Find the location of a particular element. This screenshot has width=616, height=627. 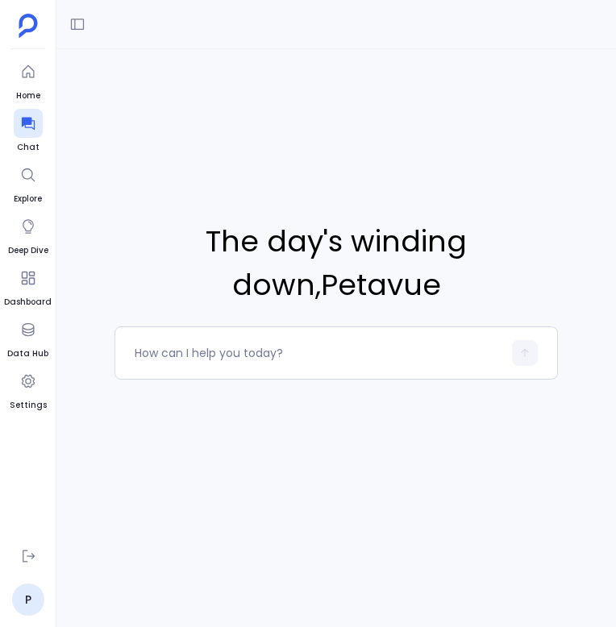

span: The day's winding down , Petavue is located at coordinates (336, 264).